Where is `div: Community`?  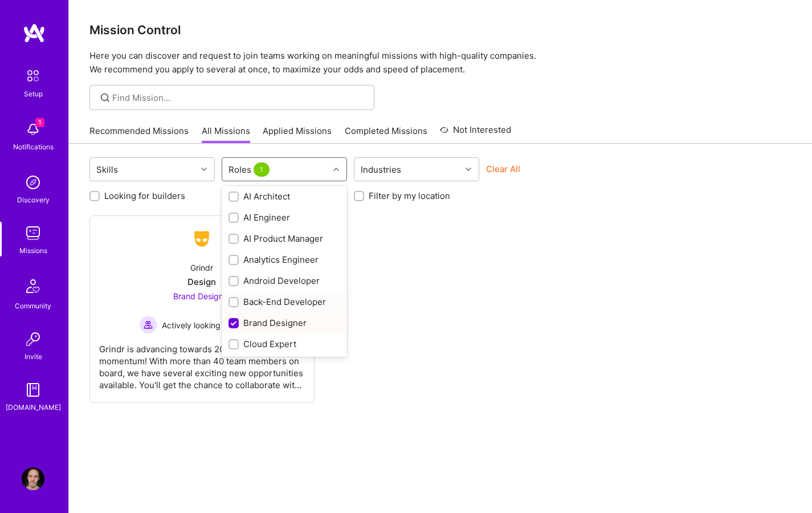 div: Community is located at coordinates (33, 306).